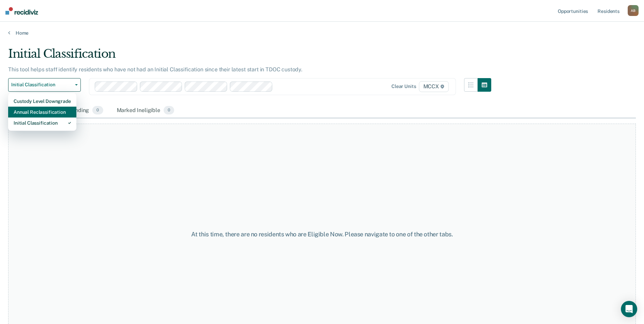  What do you see at coordinates (633, 11) in the screenshot?
I see `div: A B` at bounding box center [633, 11].